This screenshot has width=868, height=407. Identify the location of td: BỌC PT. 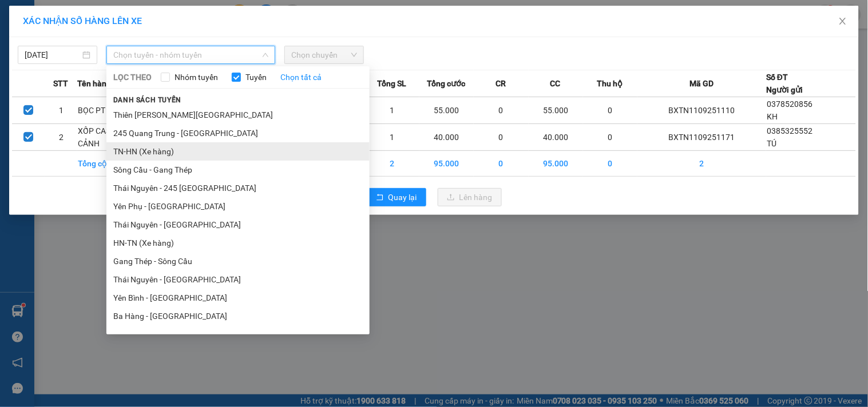
(104, 110).